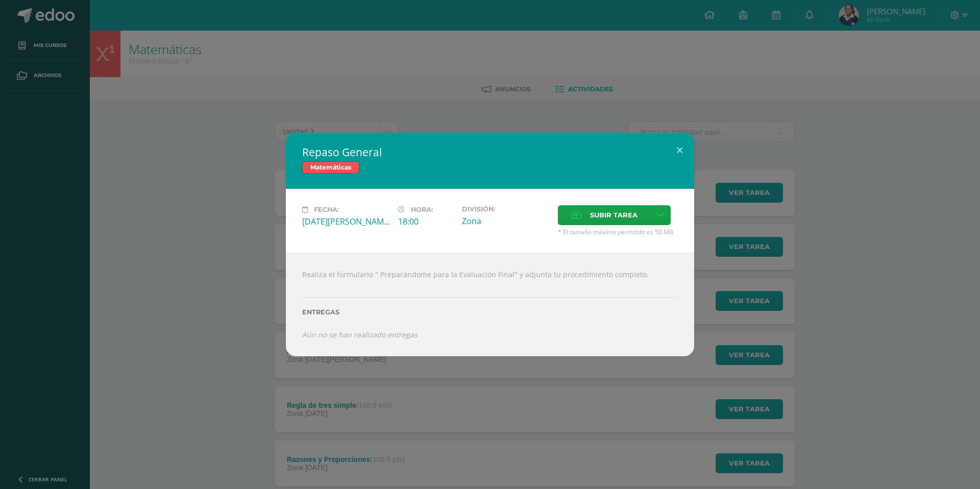  What do you see at coordinates (618, 232) in the screenshot?
I see `span: * El tamaño máximo permitido es 50 MB` at bounding box center [618, 232].